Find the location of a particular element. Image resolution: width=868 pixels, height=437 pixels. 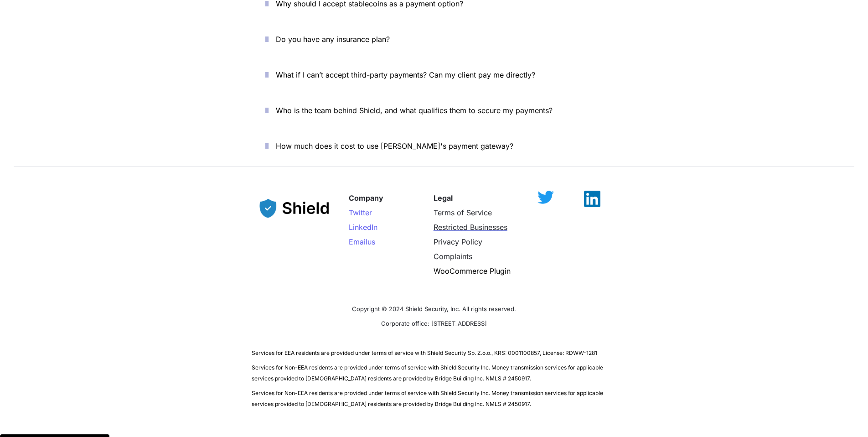

strong: Company is located at coordinates (366, 198).